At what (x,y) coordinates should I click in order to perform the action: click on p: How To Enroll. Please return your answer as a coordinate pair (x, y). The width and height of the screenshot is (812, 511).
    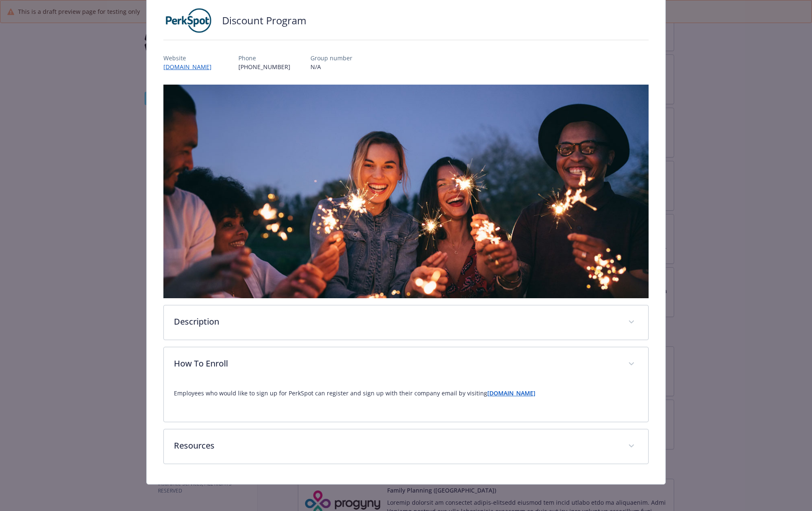
    Looking at the image, I should click on (396, 363).